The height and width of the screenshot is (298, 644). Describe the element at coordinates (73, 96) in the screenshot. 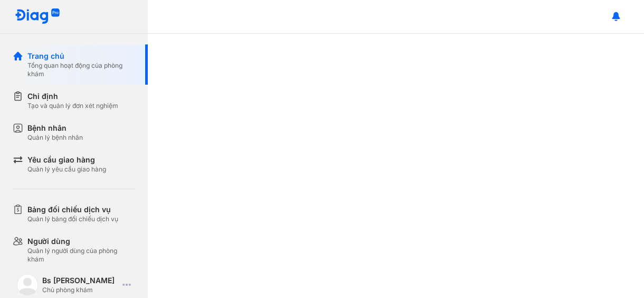

I see `div: Chỉ định` at that location.